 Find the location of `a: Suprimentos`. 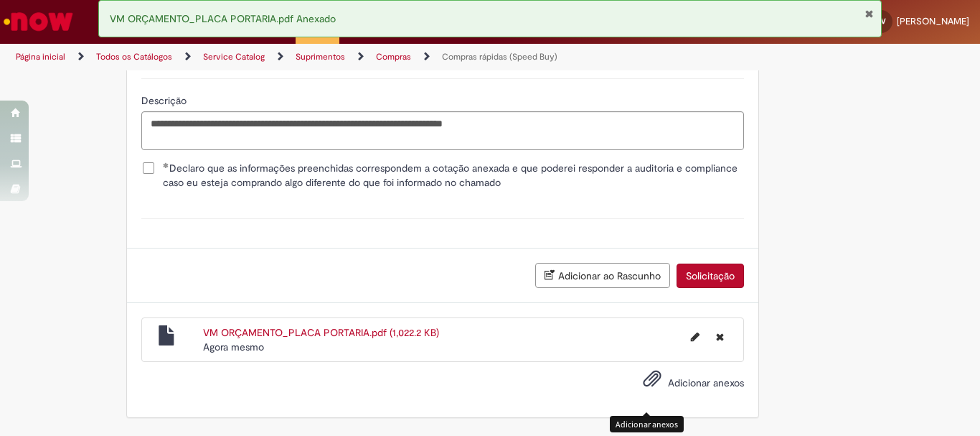

a: Suprimentos is located at coordinates (320, 56).